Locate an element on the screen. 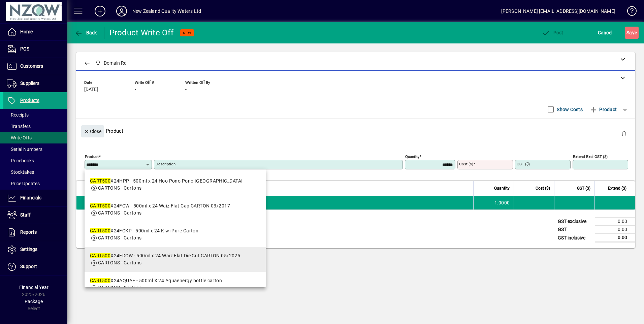  a: Customers is located at coordinates (35, 66).